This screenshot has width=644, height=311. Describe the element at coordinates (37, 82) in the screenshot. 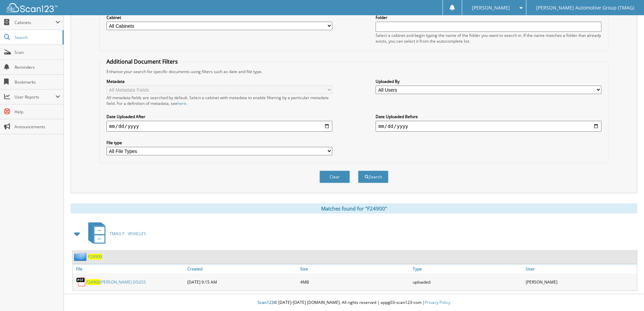

I see `span: Bookmarks` at that location.